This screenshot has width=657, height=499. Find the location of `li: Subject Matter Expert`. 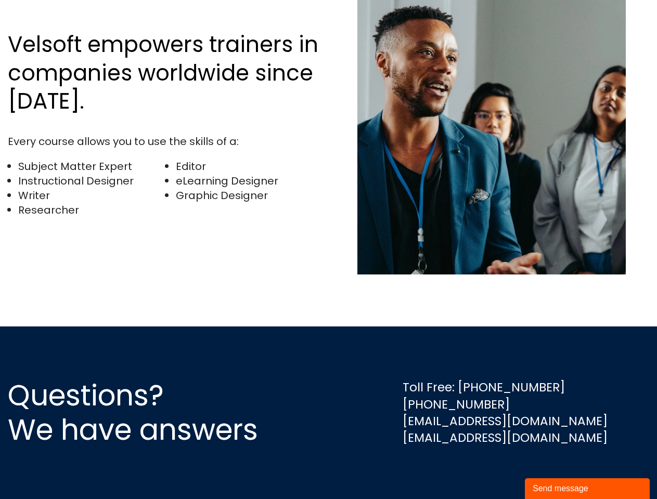

li: Subject Matter Expert is located at coordinates (92, 166).